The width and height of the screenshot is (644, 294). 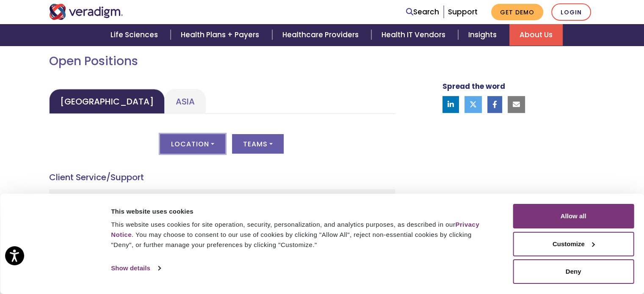 I want to click on strong: Customer Education & Product Operations Specialist - Healthcare Technology (Remote), so click(x=223, y=198).